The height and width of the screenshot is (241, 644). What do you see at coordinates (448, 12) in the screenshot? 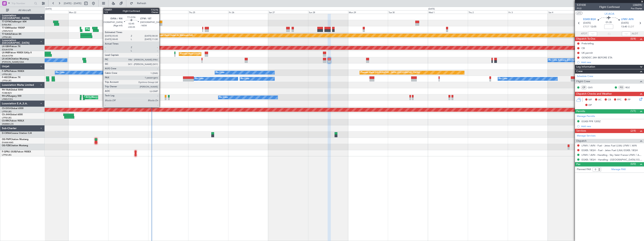
I see `div: Wed 1` at bounding box center [448, 12].